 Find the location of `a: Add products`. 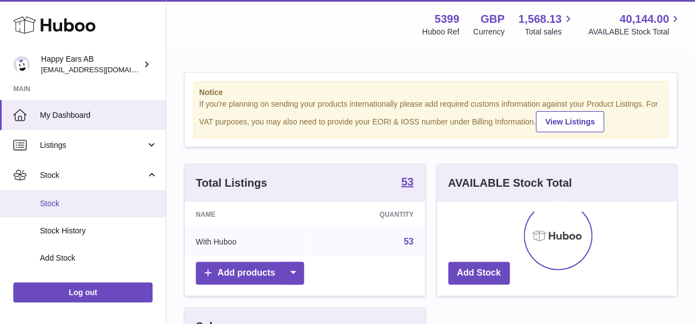

a: Add products is located at coordinates (250, 273).